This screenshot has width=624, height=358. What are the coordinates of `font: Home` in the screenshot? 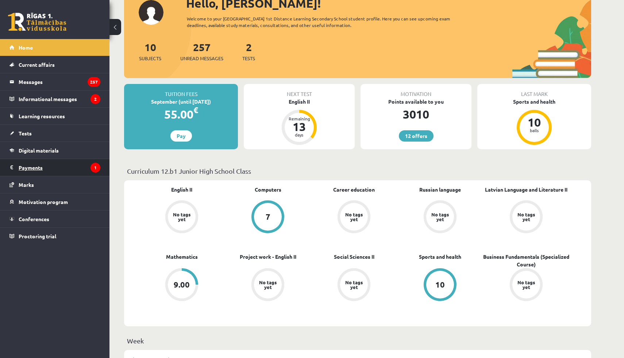 It's located at (26, 47).